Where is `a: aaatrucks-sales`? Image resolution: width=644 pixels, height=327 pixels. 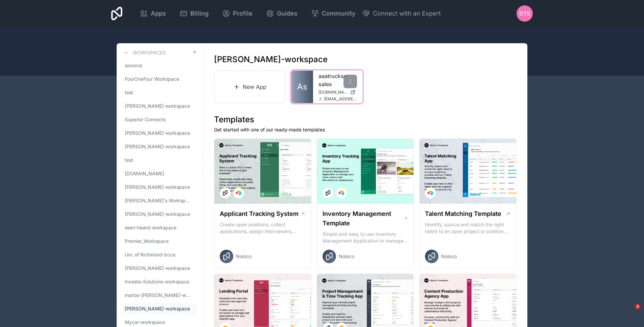 a: aaatrucks-sales is located at coordinates (338, 80).